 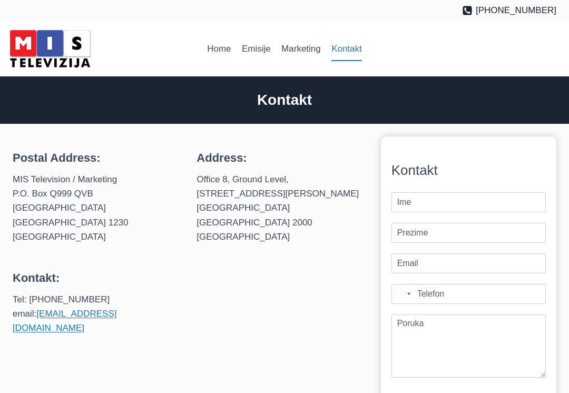 What do you see at coordinates (468, 263) in the screenshot?
I see `input: Email` at bounding box center [468, 263].